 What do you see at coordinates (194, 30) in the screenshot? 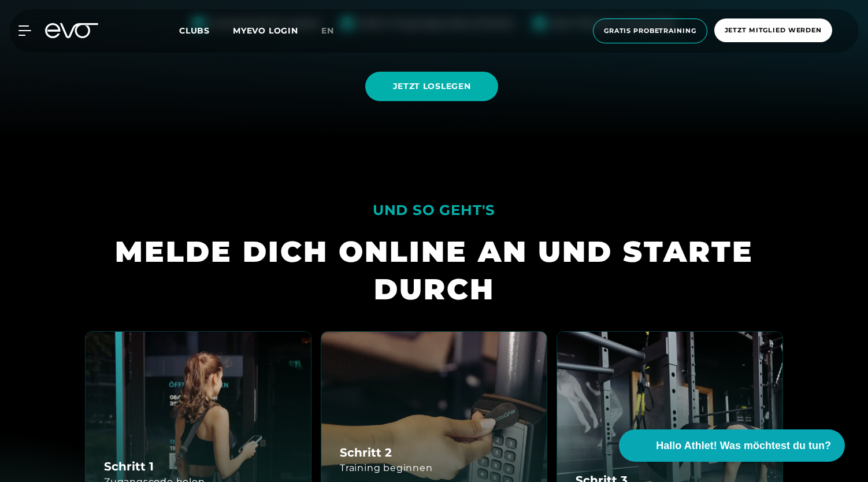
I see `span: Clubs` at bounding box center [194, 30].